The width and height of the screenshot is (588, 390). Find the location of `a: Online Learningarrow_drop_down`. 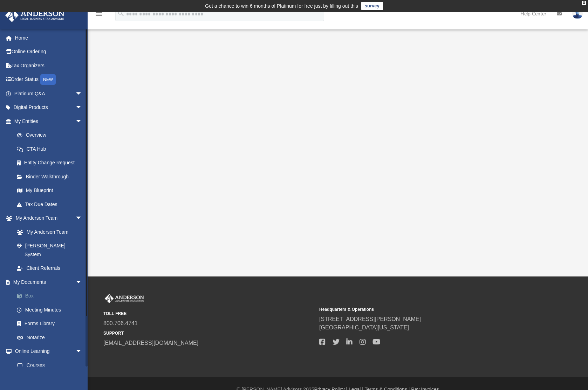

a: Online Learningarrow_drop_down is located at coordinates (47, 352).